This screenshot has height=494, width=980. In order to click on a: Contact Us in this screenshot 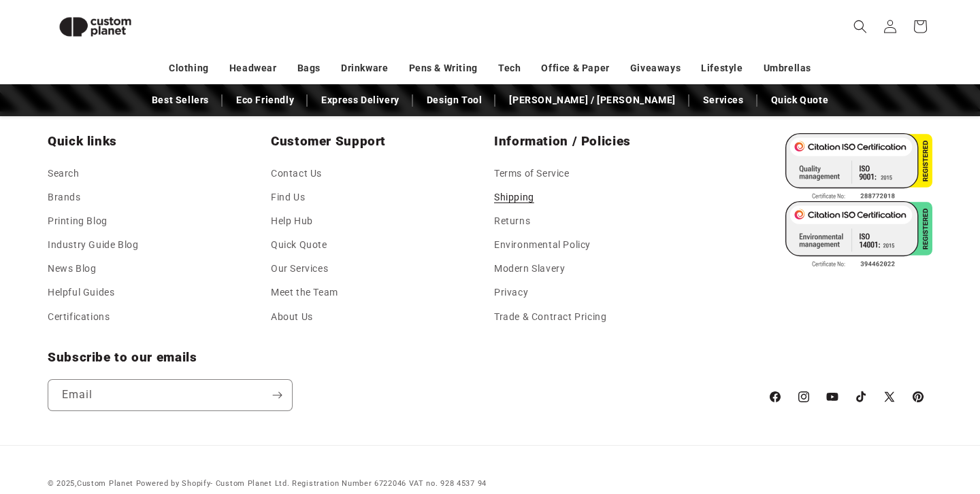, I will do `click(296, 175)`.